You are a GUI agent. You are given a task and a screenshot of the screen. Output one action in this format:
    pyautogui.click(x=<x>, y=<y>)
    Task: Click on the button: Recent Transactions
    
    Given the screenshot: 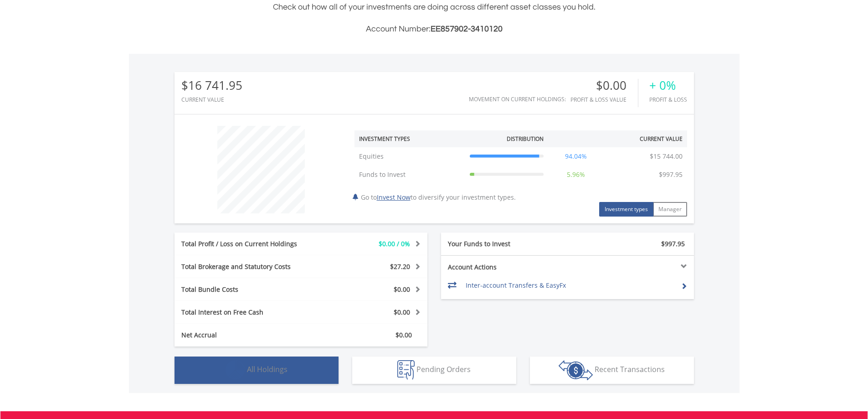 What is the action you would take?
    pyautogui.click(x=612, y=370)
    